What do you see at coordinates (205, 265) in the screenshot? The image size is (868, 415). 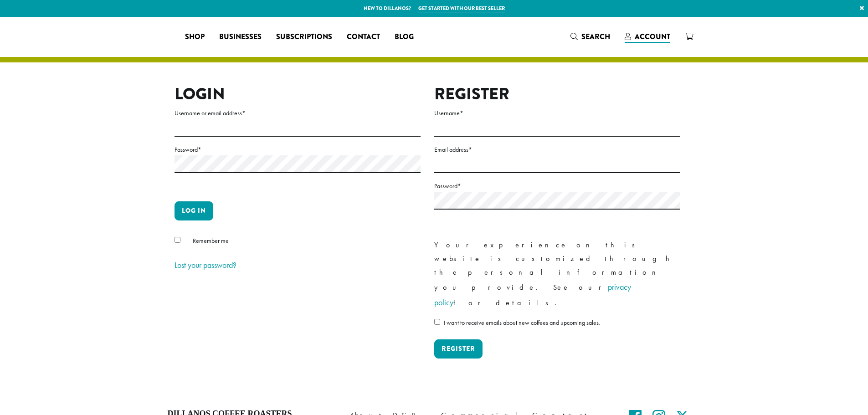 I see `a: Lost your password?` at bounding box center [205, 265].